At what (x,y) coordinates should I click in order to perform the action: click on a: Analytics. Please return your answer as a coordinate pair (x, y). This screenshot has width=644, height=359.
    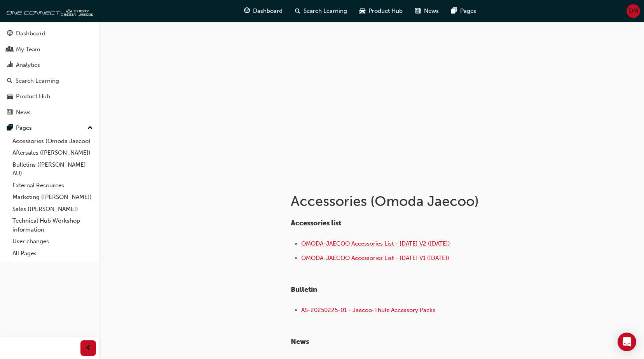
    Looking at the image, I should click on (49, 65).